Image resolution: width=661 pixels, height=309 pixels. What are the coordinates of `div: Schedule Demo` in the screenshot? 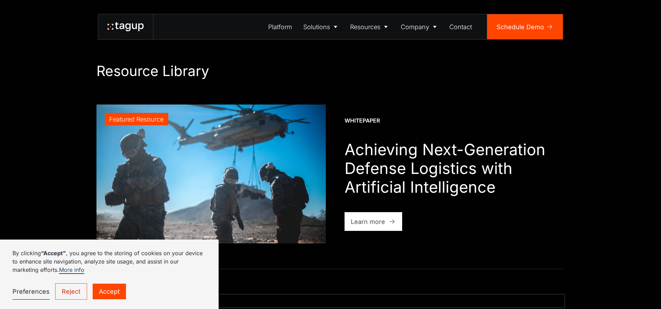 It's located at (521, 27).